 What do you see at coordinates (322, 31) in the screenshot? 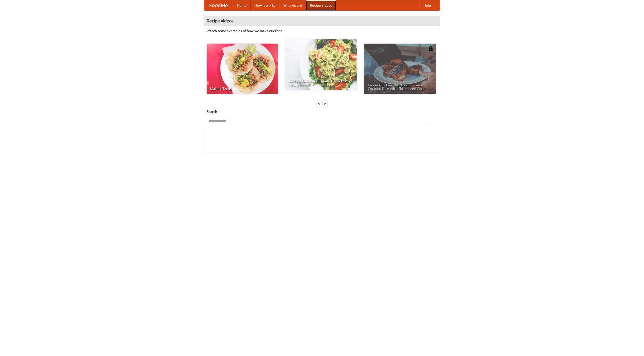
I see `p: Watch some examples of how we make our food!` at bounding box center [322, 31].